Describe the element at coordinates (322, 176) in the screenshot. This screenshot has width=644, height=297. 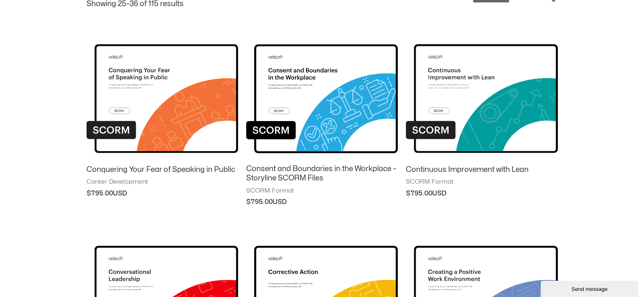
I see `a: Consent and Boundaries in the Workplace – Storyline SCORM Files` at that location.